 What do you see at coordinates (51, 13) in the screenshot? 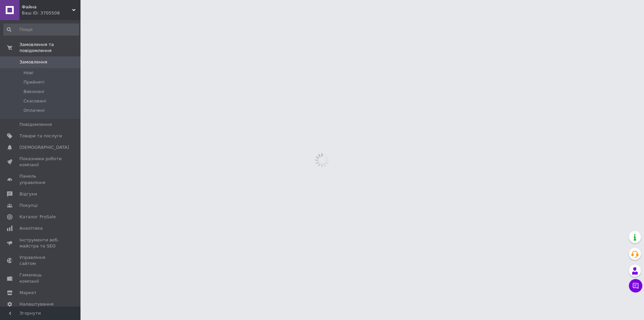
I see `div: Ваш ID: 3705508` at bounding box center [51, 13].